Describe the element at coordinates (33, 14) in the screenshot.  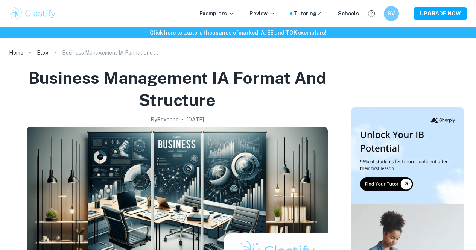
I see `img: Clastify logo` at that location.